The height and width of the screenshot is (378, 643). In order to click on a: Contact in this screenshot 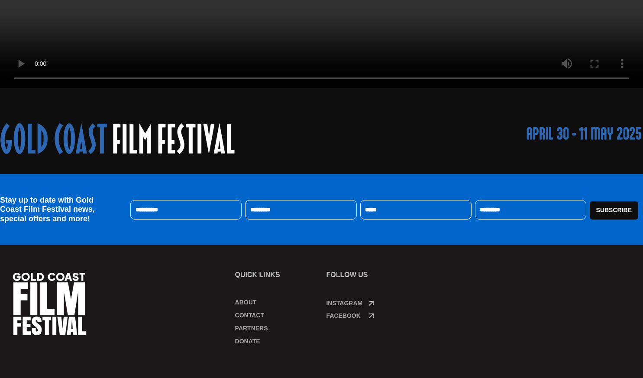, I will do `click(276, 315)`.